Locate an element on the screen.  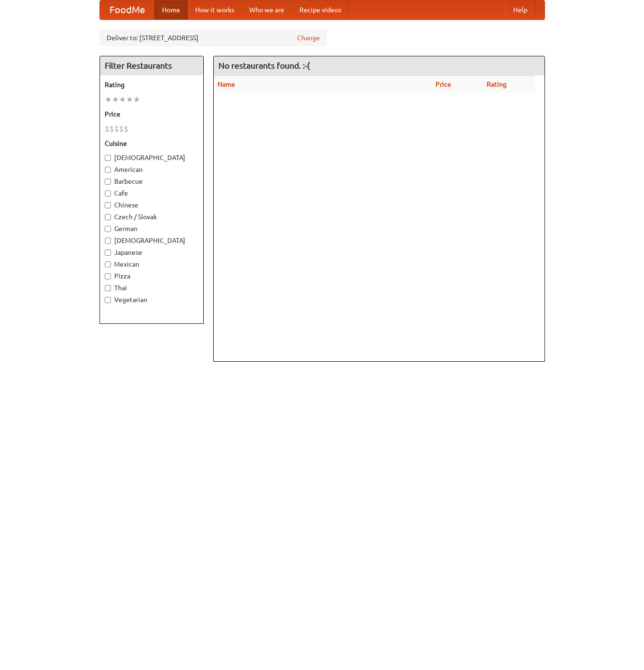
label: Vegetarian is located at coordinates (151, 300).